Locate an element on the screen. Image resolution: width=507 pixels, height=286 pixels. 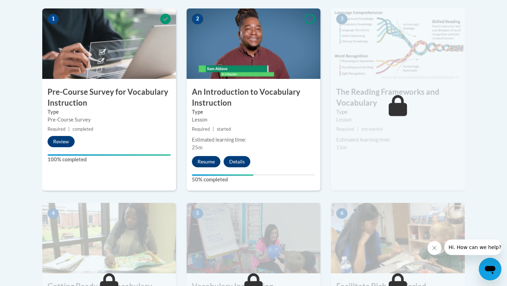
label: 100% completed is located at coordinates (109, 160).